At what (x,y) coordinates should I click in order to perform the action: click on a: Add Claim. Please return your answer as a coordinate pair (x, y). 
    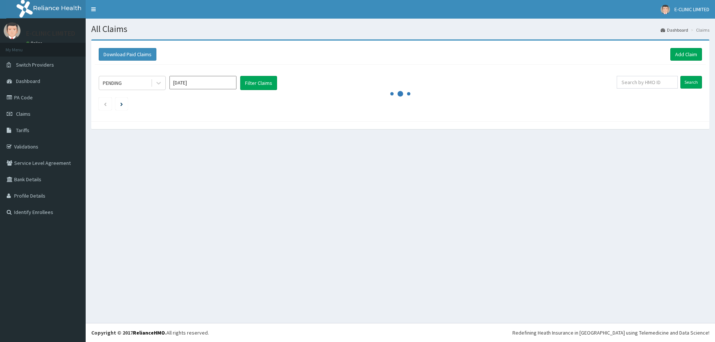
    Looking at the image, I should click on (686, 54).